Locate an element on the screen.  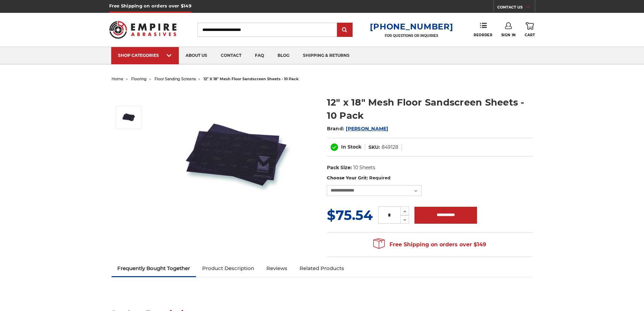
label: Choose Your Grit: is located at coordinates (430, 178).